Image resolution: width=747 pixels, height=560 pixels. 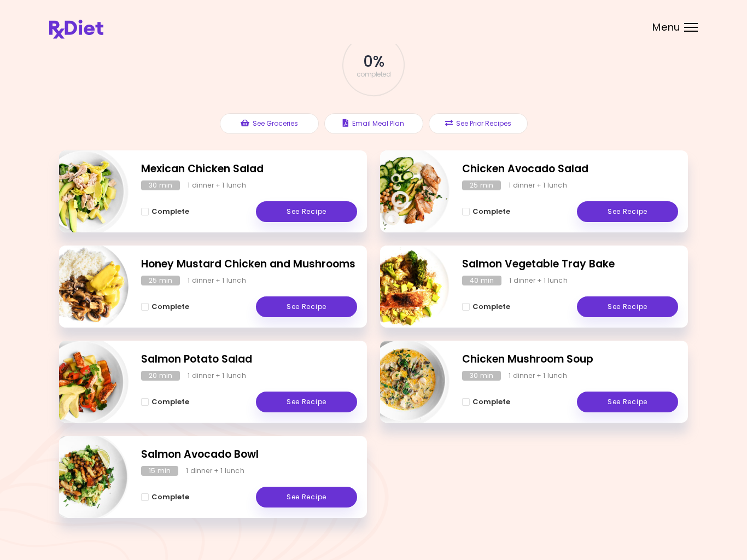 I want to click on span: 0 %, so click(x=373, y=62).